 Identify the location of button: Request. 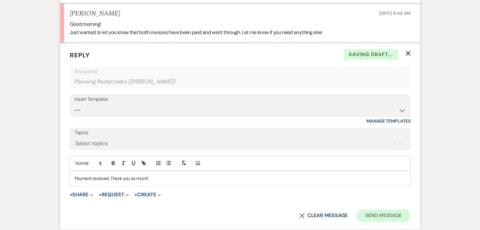
(114, 195).